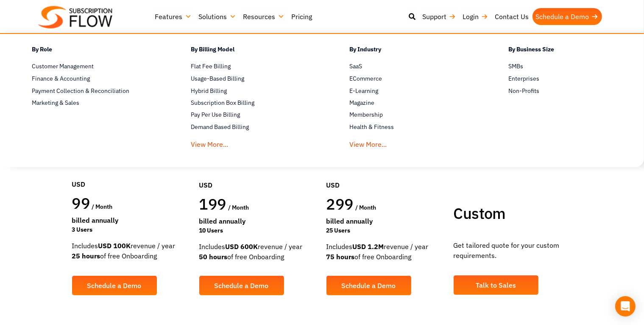  I want to click on a: Membership, so click(414, 115).